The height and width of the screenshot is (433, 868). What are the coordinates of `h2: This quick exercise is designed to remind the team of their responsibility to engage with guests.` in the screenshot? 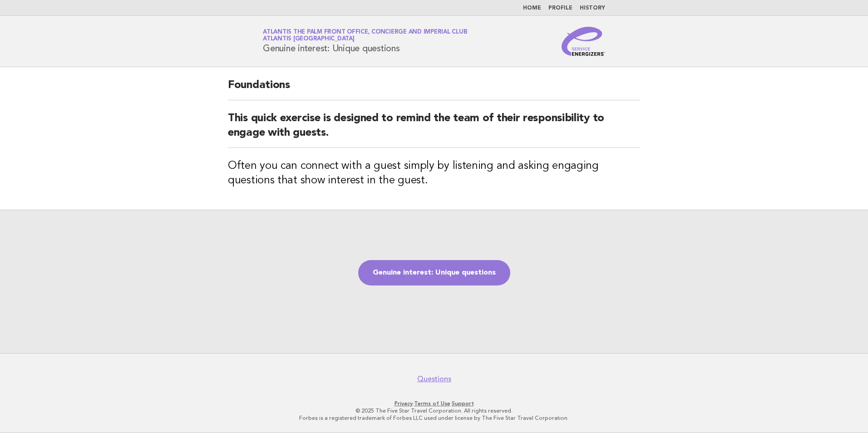 It's located at (434, 129).